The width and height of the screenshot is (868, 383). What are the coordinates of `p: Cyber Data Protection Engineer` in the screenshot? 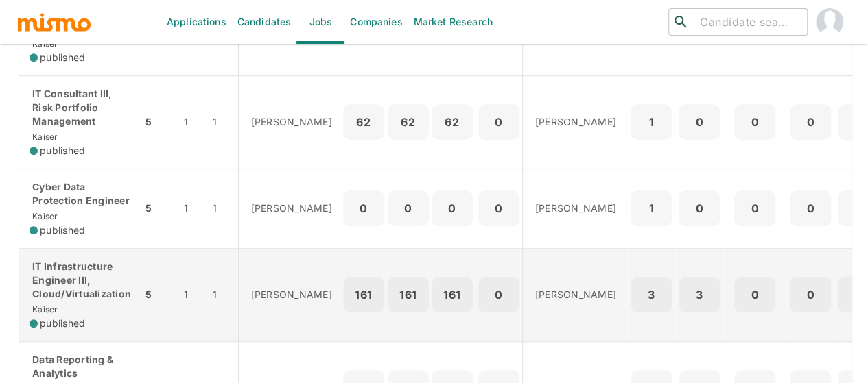 It's located at (80, 194).